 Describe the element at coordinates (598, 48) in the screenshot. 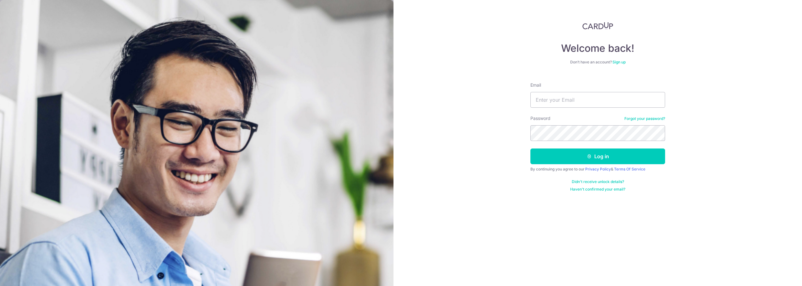

I see `h4: Welcome back!` at that location.